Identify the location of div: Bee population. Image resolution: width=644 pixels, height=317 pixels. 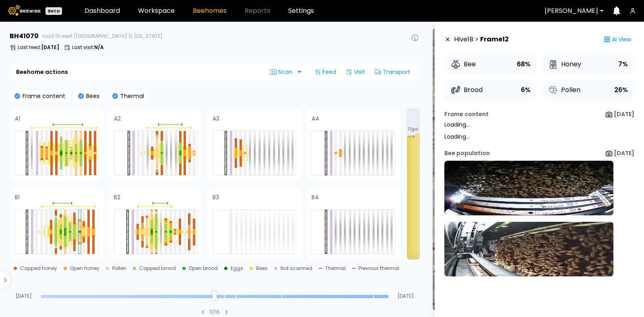
(467, 153).